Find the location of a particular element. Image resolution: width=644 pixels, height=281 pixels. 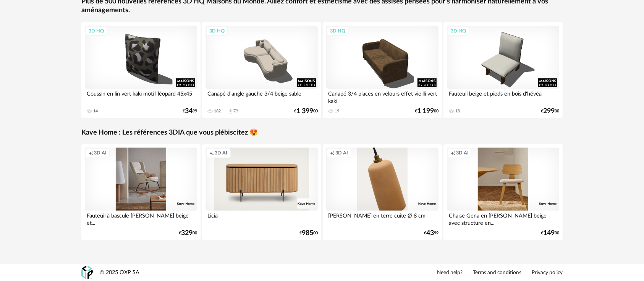

img: OXP is located at coordinates (87, 272).